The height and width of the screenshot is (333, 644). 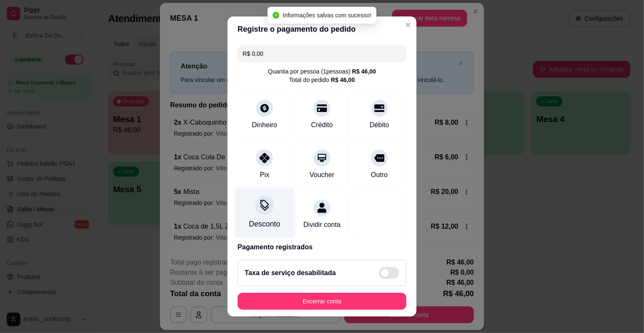 What do you see at coordinates (322, 301) in the screenshot?
I see `button: Encerrar conta` at bounding box center [322, 301].